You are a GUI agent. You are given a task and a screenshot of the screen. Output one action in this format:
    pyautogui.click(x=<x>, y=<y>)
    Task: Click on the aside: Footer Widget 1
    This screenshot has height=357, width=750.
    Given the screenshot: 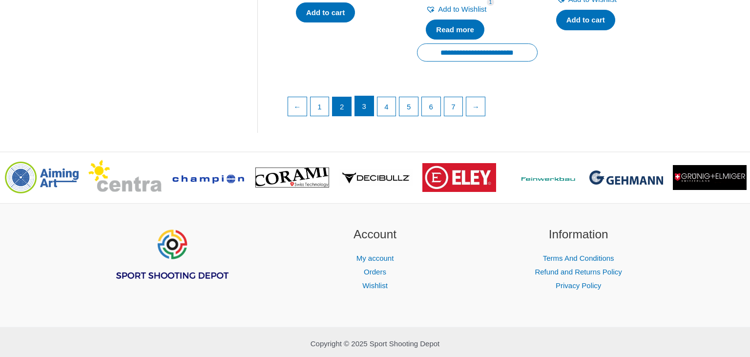 What is the action you would take?
    pyautogui.click(x=171, y=265)
    